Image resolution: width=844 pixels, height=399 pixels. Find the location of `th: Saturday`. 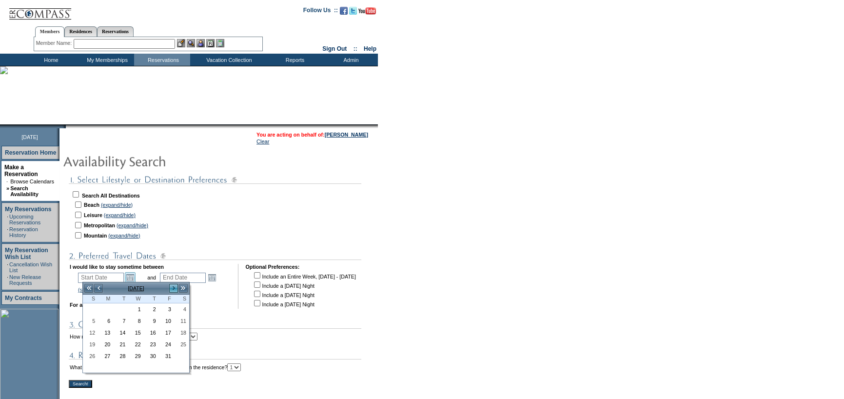

th: Saturday is located at coordinates (181, 299).